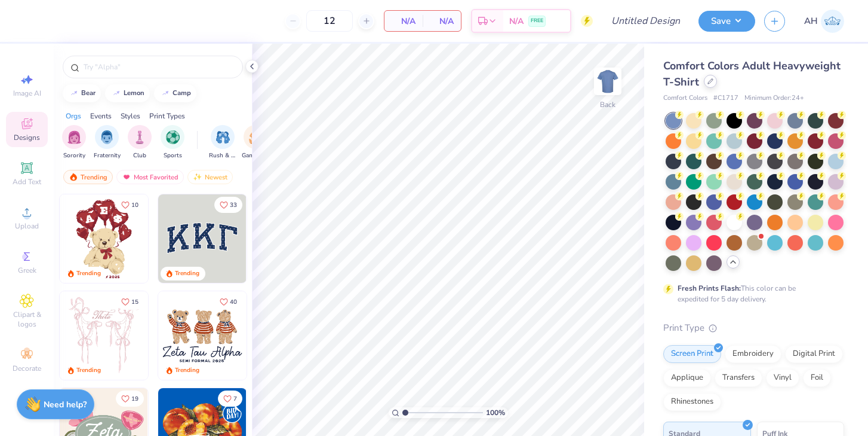  What do you see at coordinates (255, 142) in the screenshot?
I see `div: filter for Game Day` at bounding box center [255, 142].